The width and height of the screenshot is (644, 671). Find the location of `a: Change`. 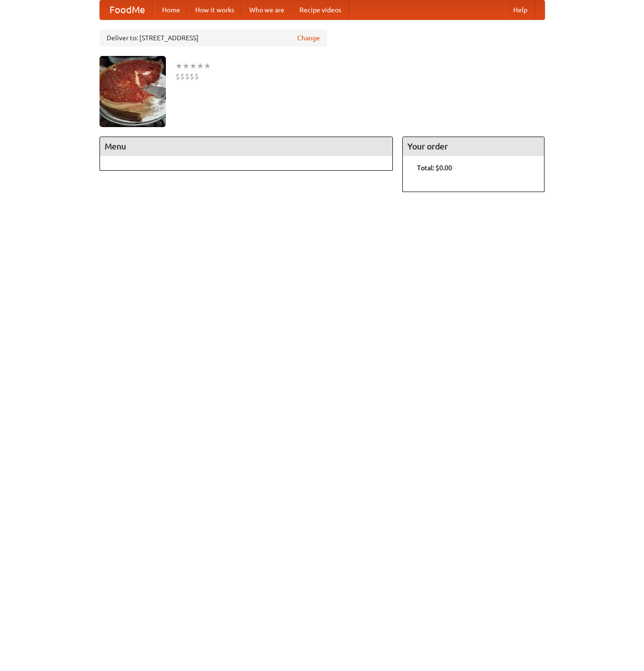

a: Change is located at coordinates (309, 38).